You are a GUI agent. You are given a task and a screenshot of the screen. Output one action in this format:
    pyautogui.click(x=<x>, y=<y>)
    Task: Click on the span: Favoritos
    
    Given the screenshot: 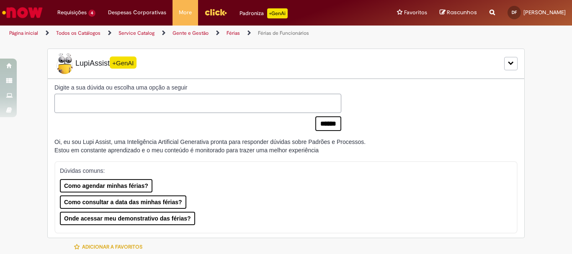 What is the action you would take?
    pyautogui.click(x=416, y=13)
    